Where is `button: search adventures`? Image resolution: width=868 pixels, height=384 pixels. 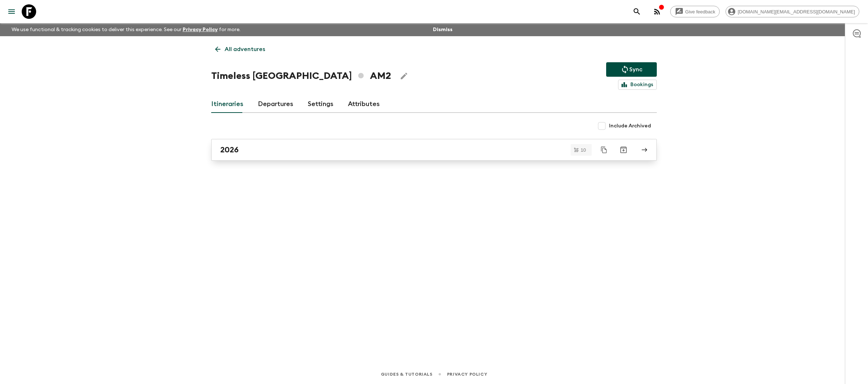 button: search adventures is located at coordinates (637, 12).